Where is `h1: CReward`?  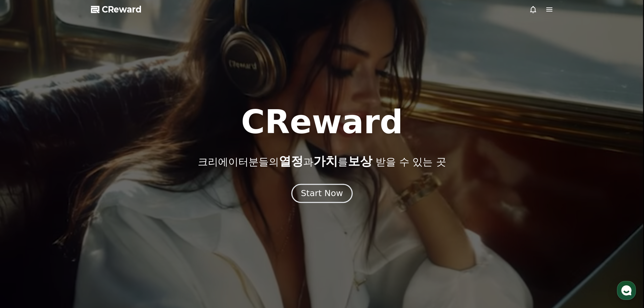
h1: CReward is located at coordinates (322, 122).